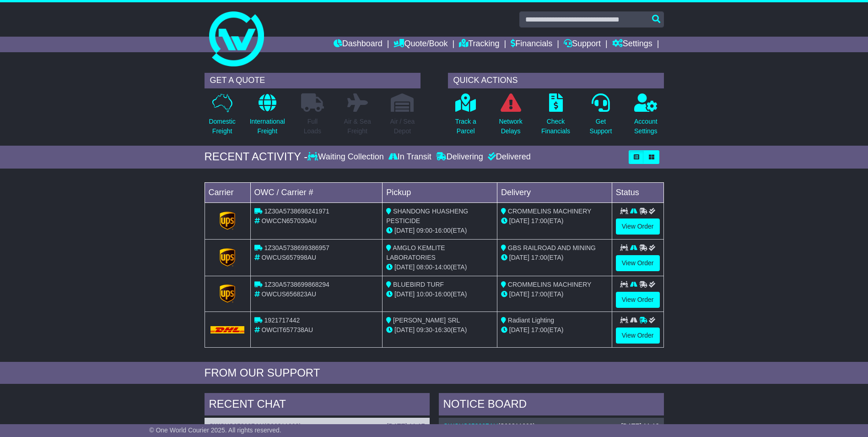 This screenshot has height=437, width=868. Describe the element at coordinates (289, 221) in the screenshot. I see `span: OWCCN657030AU` at that location.